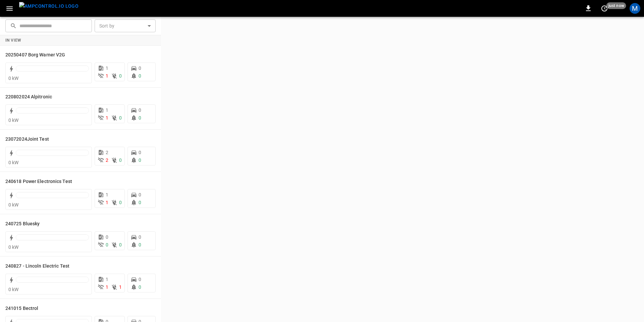 The width and height of the screenshot is (644, 322). What do you see at coordinates (37, 266) in the screenshot?
I see `h6: 240827 - Lincoln Electric Test` at bounding box center [37, 266].